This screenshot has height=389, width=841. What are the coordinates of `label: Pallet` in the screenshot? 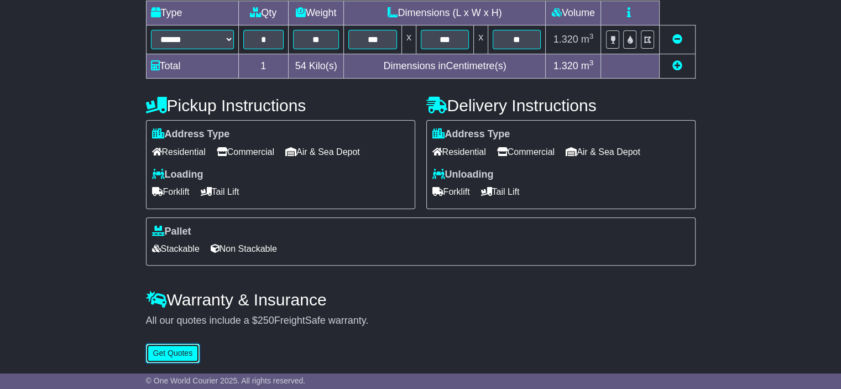 It's located at (172, 232).